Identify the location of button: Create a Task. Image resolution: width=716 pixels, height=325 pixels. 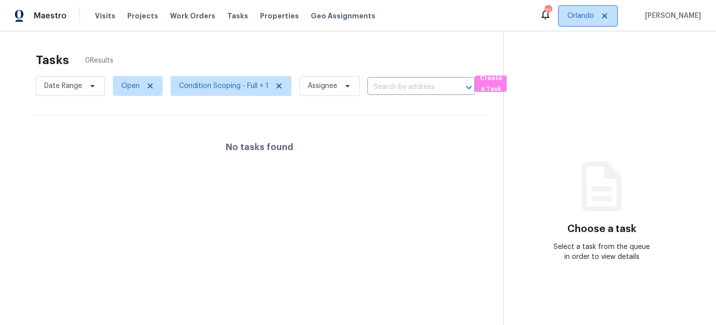
(491, 84).